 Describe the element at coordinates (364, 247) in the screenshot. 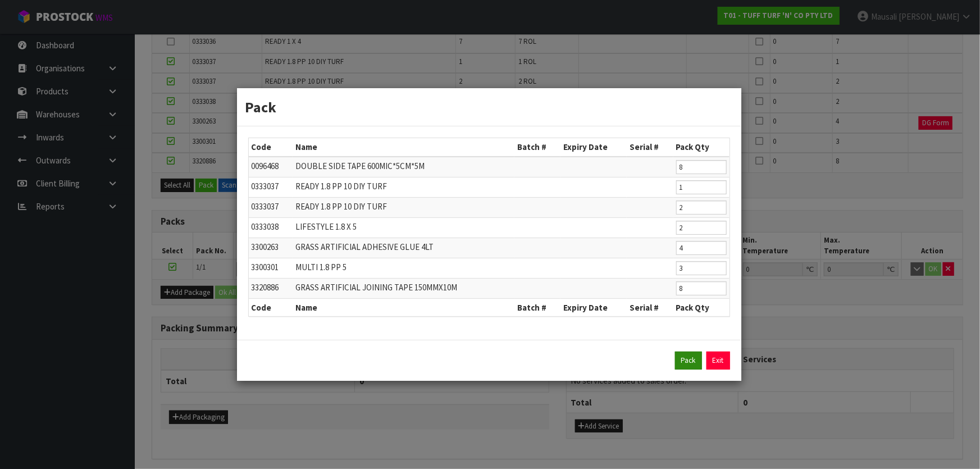

I see `span: GRASS ARTIFICIAL ADHESIVE GLUE 4LT` at that location.